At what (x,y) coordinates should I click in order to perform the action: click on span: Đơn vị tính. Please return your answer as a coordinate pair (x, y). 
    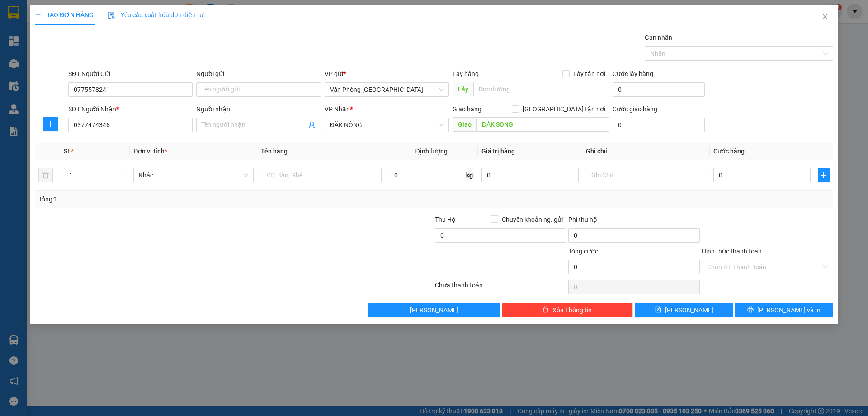
    Looking at the image, I should click on (150, 151).